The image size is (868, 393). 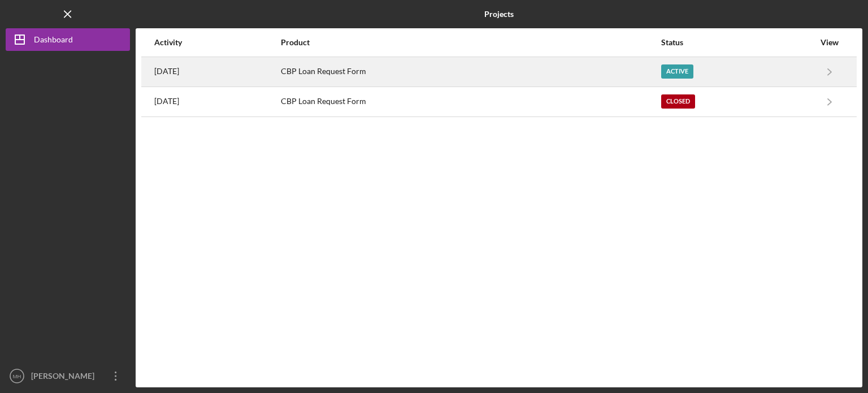 What do you see at coordinates (217, 42) in the screenshot?
I see `div: Activity` at bounding box center [217, 42].